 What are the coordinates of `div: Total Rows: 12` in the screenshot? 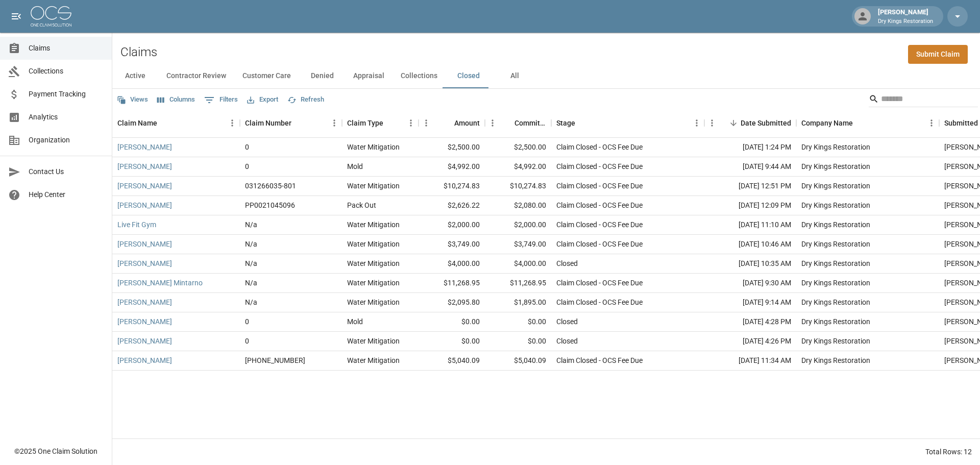 It's located at (949, 451).